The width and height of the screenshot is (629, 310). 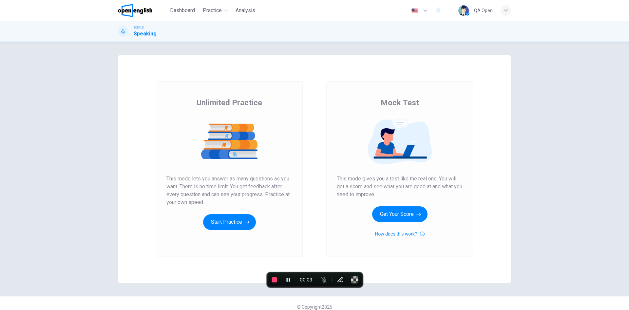 What do you see at coordinates (139, 28) in the screenshot?
I see `span: TOEFL®` at bounding box center [139, 28].